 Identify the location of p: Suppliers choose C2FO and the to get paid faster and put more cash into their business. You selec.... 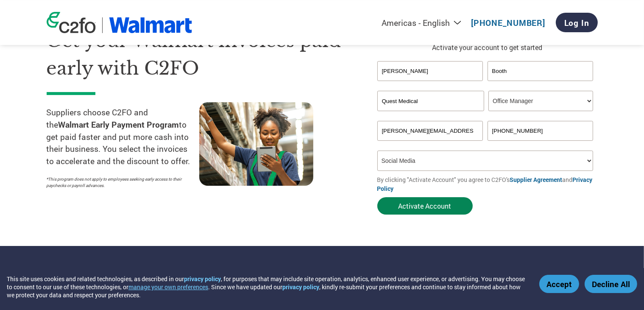
(123, 137).